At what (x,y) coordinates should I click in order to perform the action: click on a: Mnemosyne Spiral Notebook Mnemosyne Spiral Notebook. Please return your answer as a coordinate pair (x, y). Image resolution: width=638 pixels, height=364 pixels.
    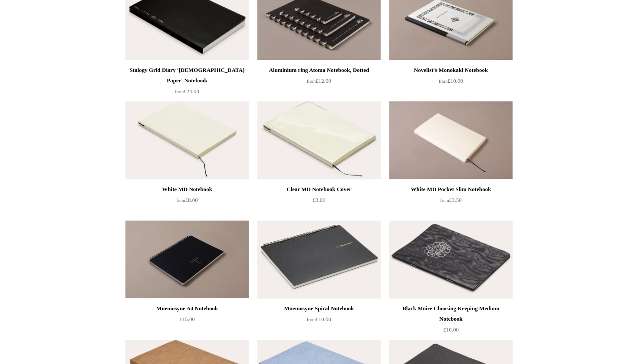
    Looking at the image, I should click on (319, 260).